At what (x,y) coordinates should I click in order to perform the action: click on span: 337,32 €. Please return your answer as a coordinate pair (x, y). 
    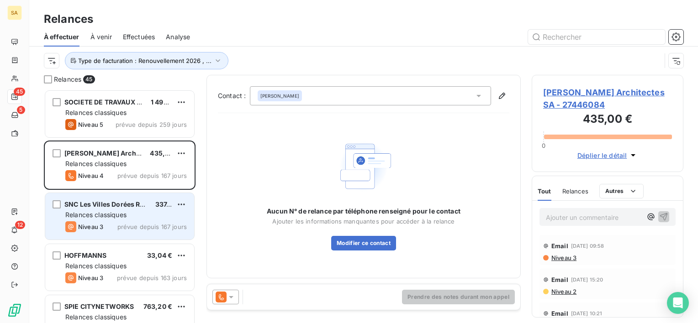
    Looking at the image, I should click on (169, 204).